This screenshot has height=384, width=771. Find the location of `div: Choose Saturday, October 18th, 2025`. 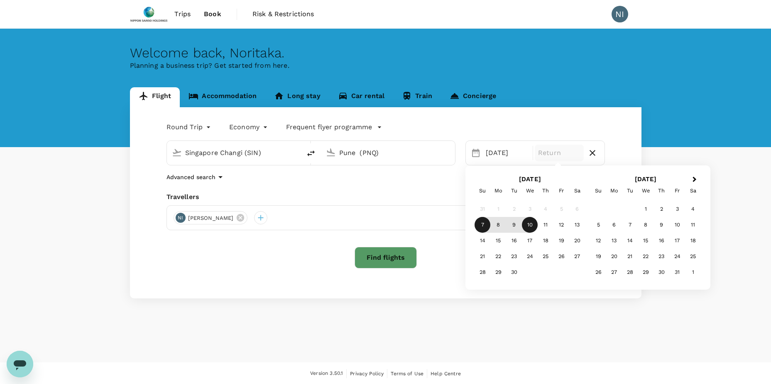

div: Choose Saturday, October 18th, 2025 is located at coordinates (693, 240).